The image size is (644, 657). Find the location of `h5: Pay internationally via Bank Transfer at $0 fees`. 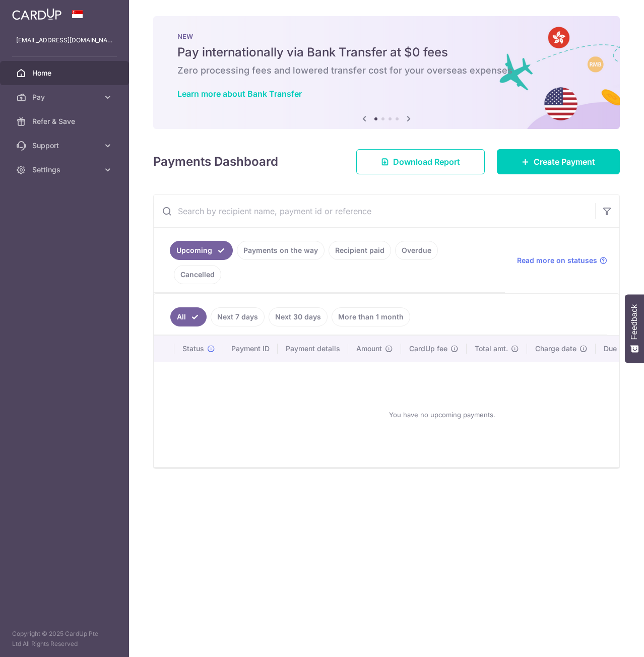

h5: Pay internationally via Bank Transfer at $0 fees is located at coordinates (387, 52).